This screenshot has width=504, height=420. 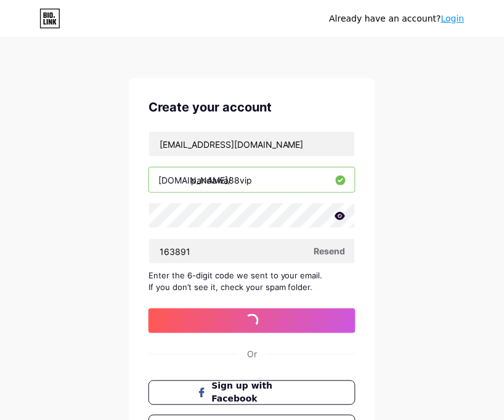 I want to click on span: Resend, so click(x=330, y=250).